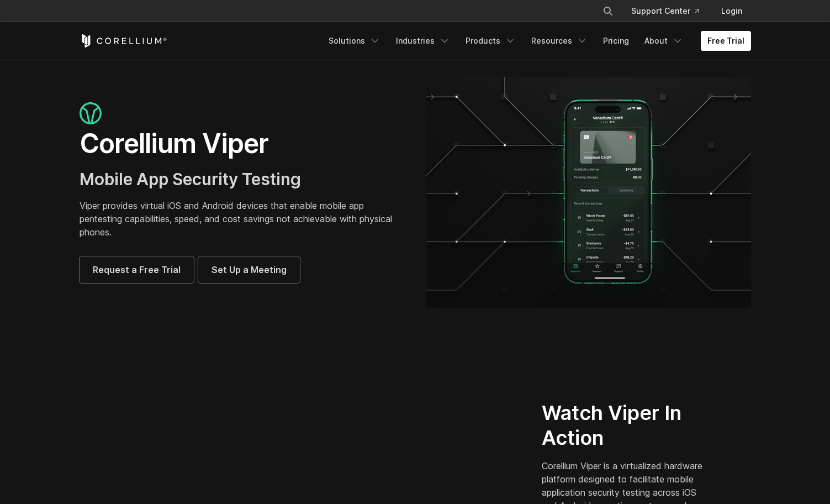 The height and width of the screenshot is (504, 830). I want to click on a: Industries, so click(423, 41).